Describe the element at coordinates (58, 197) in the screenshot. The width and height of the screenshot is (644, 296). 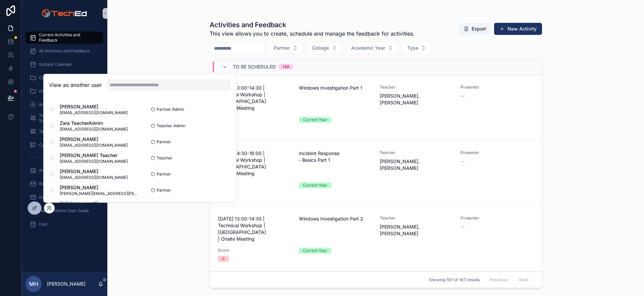
I see `span: Generate from idea` at that location.